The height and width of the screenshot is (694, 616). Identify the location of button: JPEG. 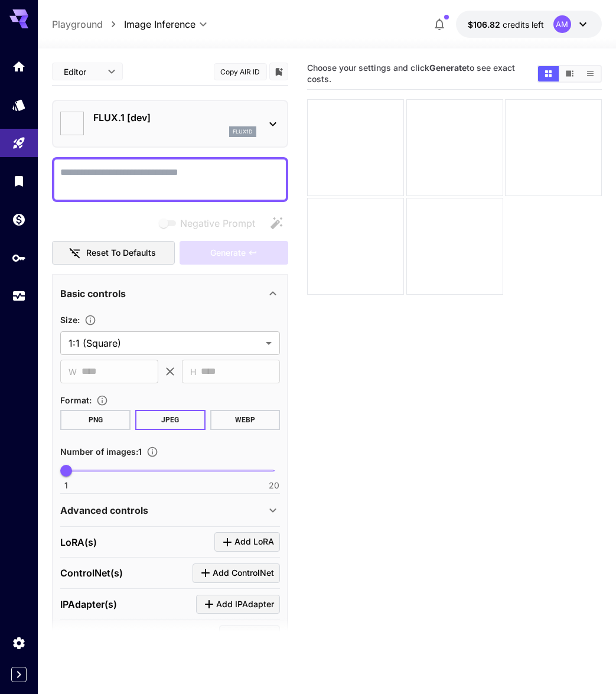
(170, 420).